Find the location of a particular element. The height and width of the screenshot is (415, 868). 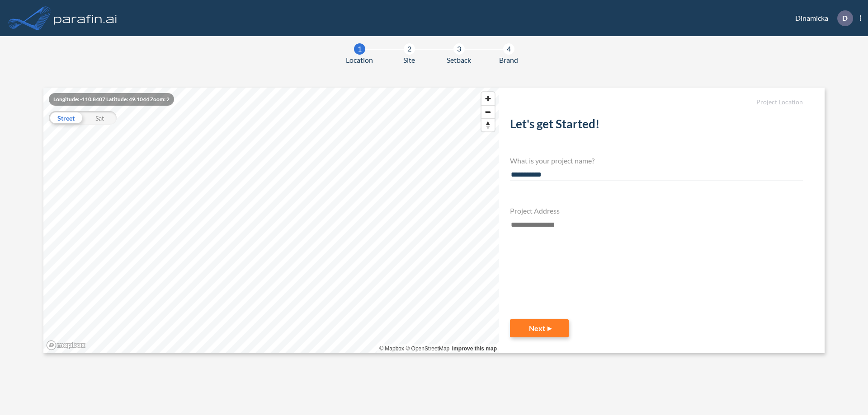

button: Reset bearing to north is located at coordinates (488, 125).